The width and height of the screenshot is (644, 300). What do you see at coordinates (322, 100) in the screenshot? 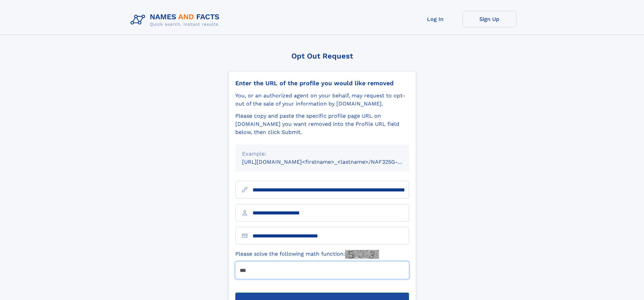
I see `div: You, or an authorized agent on your behalf, may request to opt-out of the sale of your informatio...` at bounding box center [322, 100].